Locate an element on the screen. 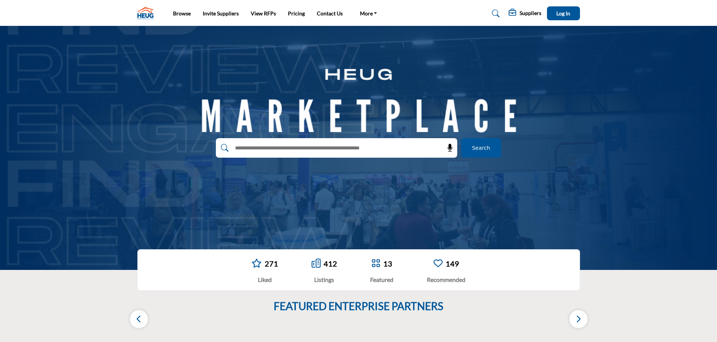  span: Log In is located at coordinates (563, 13).